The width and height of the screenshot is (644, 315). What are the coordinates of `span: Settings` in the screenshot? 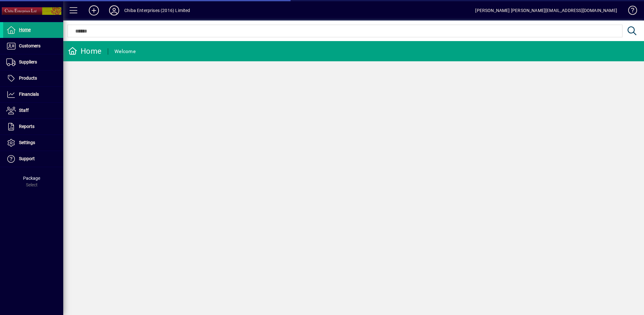 It's located at (27, 142).